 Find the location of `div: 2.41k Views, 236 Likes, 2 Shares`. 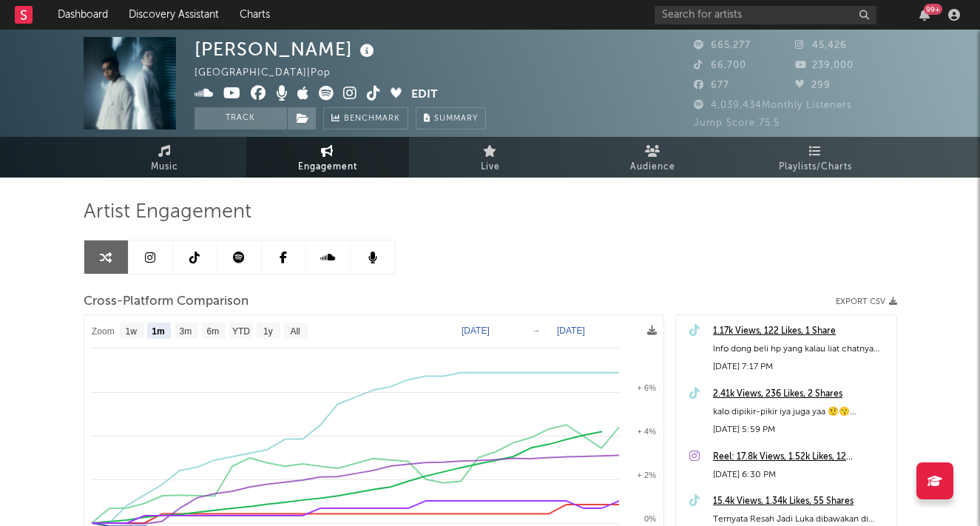

div: 2.41k Views, 236 Likes, 2 Shares is located at coordinates (800, 394).